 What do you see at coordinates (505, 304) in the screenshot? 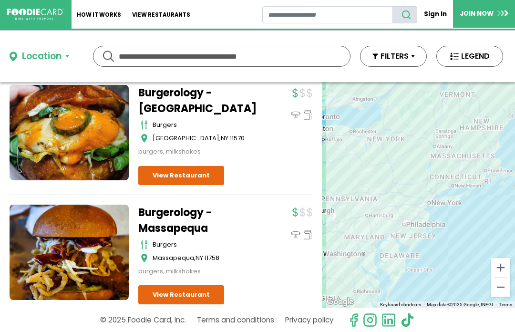
I see `a: Terms` at bounding box center [505, 304].